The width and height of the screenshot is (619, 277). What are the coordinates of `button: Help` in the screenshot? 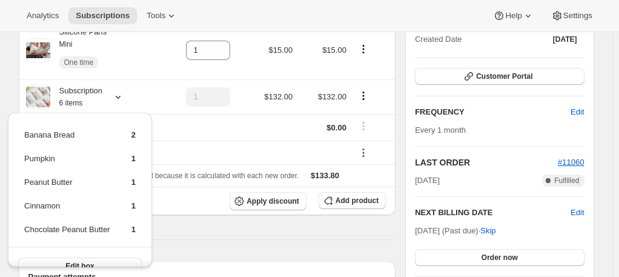 It's located at (513, 16).